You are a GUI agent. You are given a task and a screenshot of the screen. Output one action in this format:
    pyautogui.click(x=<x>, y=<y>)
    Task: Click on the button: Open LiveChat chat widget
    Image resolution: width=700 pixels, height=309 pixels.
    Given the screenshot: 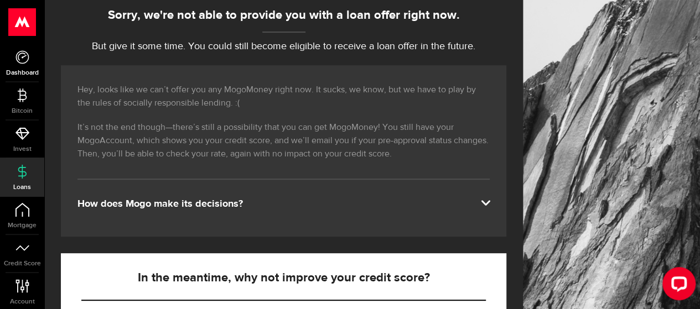 What is the action you would take?
    pyautogui.click(x=25, y=21)
    